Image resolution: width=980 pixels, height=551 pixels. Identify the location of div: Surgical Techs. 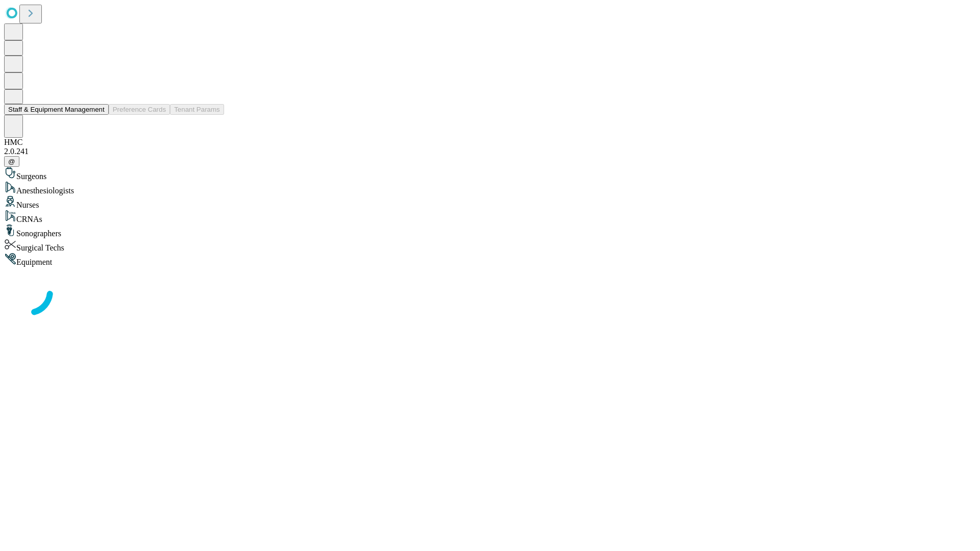
(490, 246).